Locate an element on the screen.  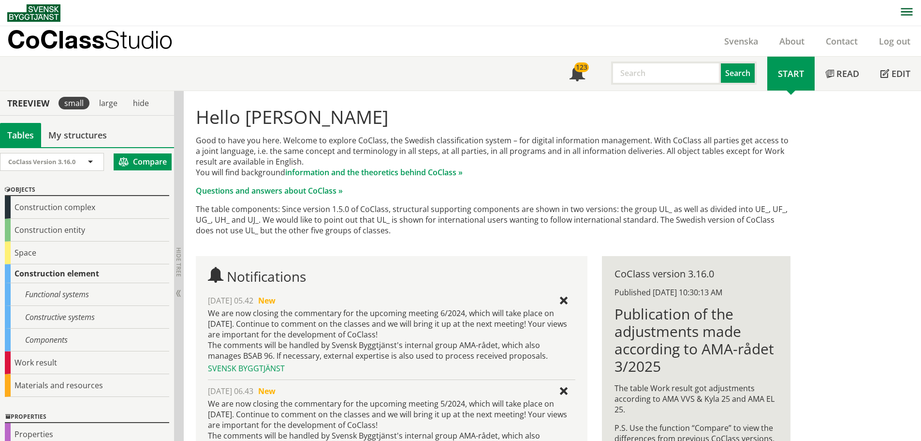
button: Search is located at coordinates (739, 73).